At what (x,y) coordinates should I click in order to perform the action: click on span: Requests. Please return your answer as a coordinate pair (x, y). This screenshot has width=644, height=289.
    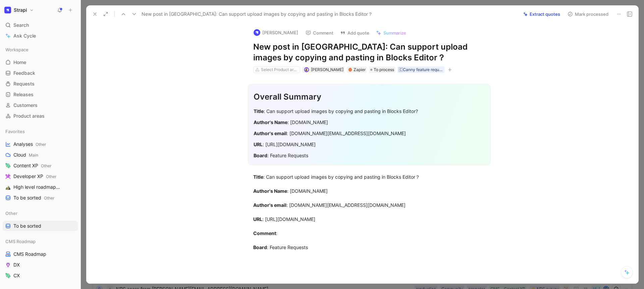
    Looking at the image, I should click on (24, 84).